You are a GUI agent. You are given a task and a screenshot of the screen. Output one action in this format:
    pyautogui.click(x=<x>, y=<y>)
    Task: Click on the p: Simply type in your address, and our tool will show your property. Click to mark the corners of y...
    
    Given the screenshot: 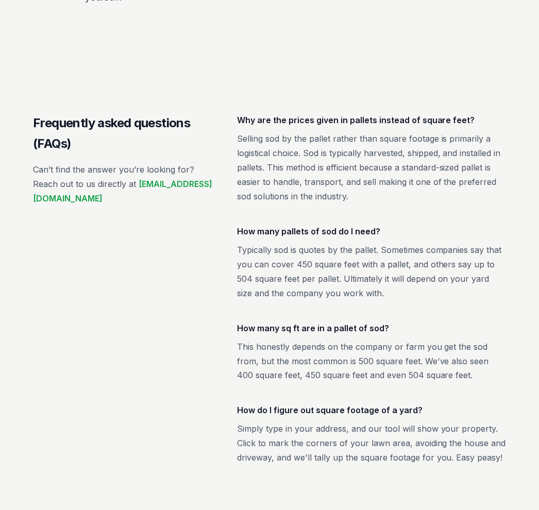 What is the action you would take?
    pyautogui.click(x=372, y=444)
    